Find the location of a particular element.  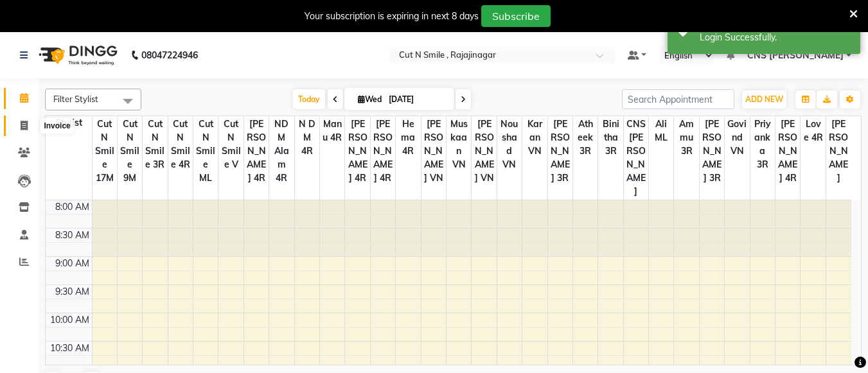

div: 9:30 AM is located at coordinates (72, 291).